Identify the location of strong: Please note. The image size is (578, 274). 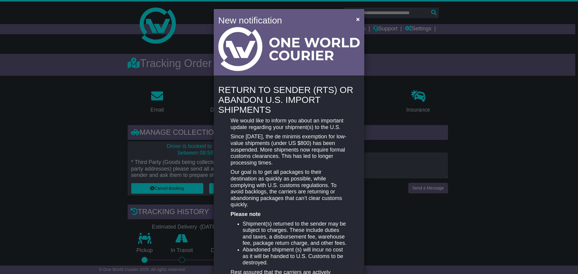
(246, 214).